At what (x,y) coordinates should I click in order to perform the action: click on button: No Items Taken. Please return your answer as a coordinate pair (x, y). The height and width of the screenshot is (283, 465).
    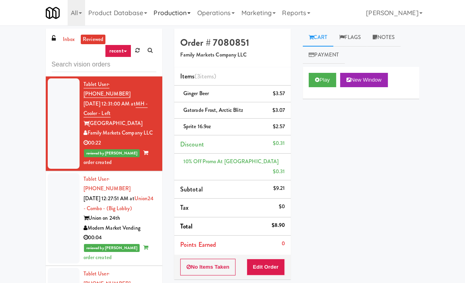
    Looking at the image, I should click on (208, 267).